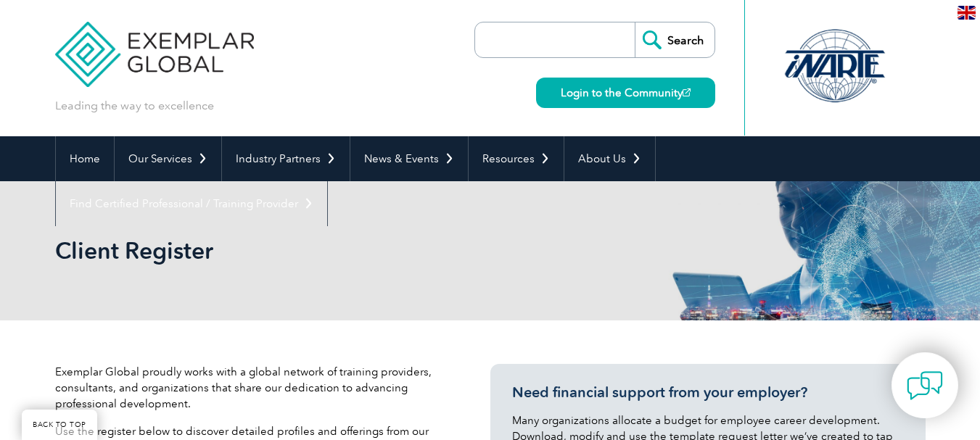 This screenshot has height=440, width=980. What do you see at coordinates (168, 159) in the screenshot?
I see `a: Our Services` at bounding box center [168, 159].